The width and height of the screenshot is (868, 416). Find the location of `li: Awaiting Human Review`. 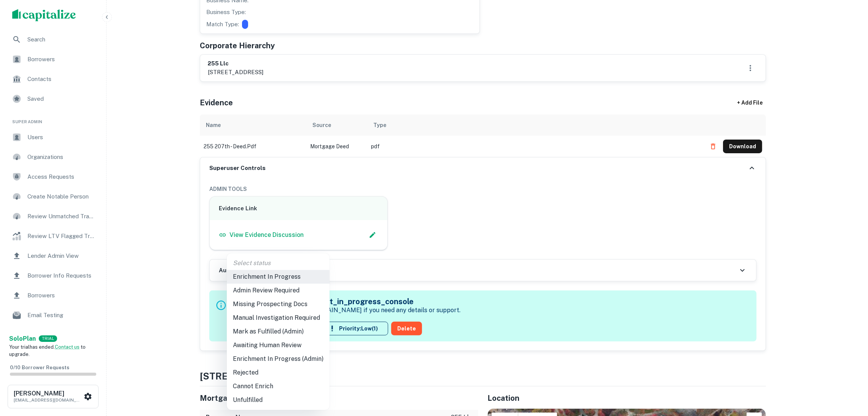

li: Awaiting Human Review is located at coordinates (278, 345).